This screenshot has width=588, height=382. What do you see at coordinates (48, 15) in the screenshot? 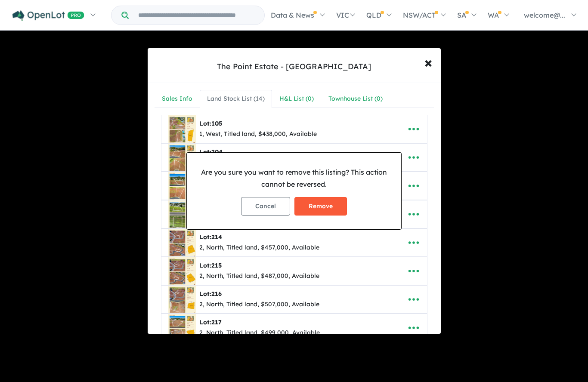
I see `img: Openlot PRO Logo White` at bounding box center [48, 15].